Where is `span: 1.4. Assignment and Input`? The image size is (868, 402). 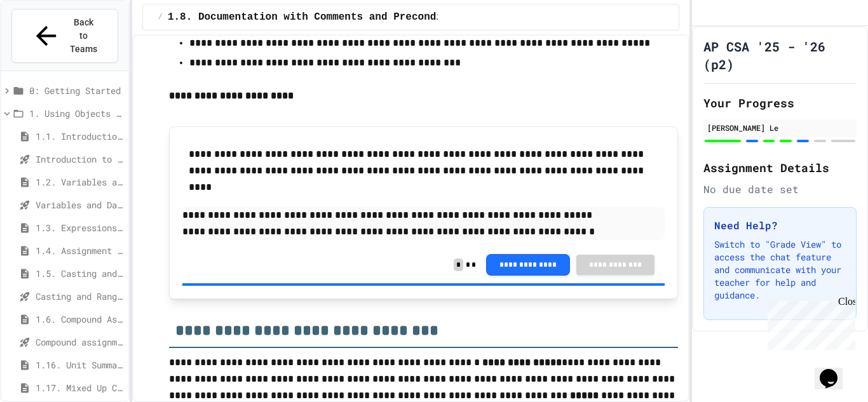 span: 1.4. Assignment and Input is located at coordinates (79, 250).